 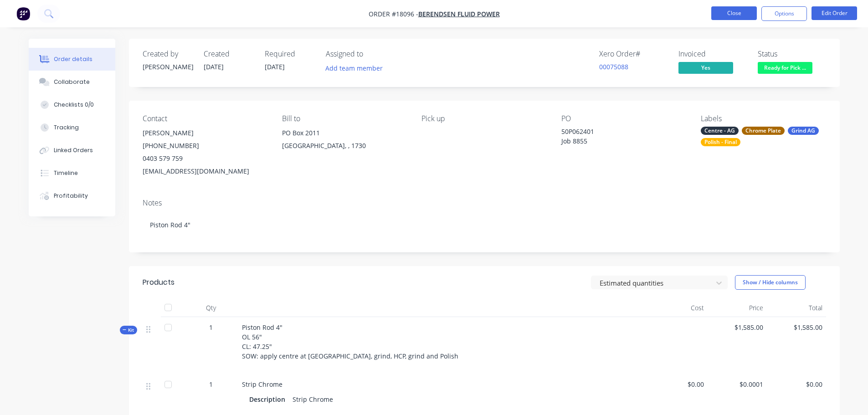 What do you see at coordinates (168, 54) in the screenshot?
I see `div: Created by` at bounding box center [168, 54].